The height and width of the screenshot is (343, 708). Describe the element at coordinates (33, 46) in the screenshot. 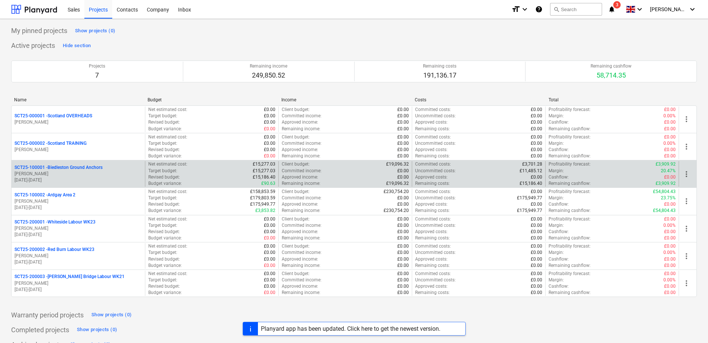

I see `p: Active projects` at that location.